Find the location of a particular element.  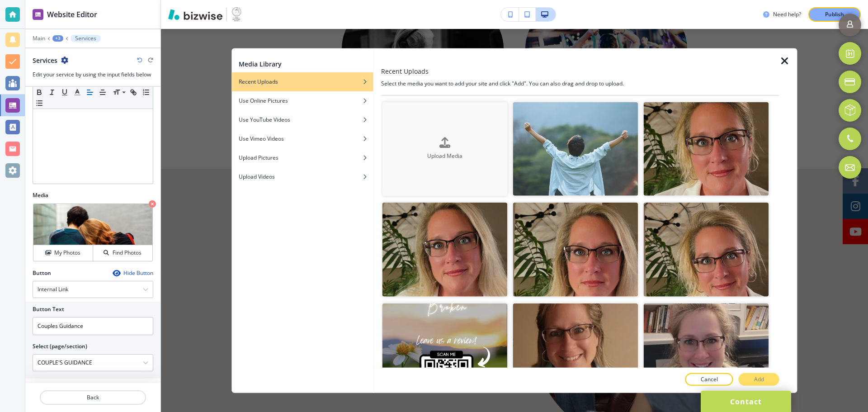

button: Upload Media is located at coordinates (445, 149).